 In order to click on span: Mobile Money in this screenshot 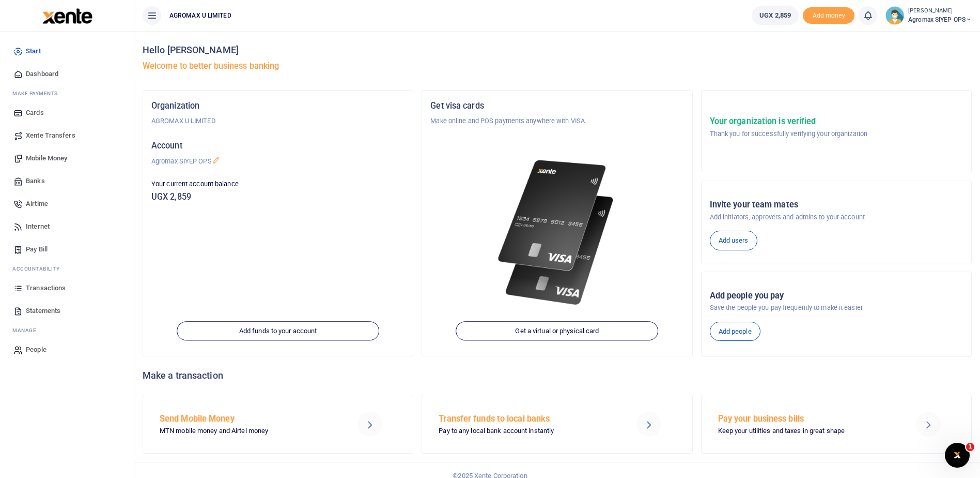, I will do `click(47, 158)`.